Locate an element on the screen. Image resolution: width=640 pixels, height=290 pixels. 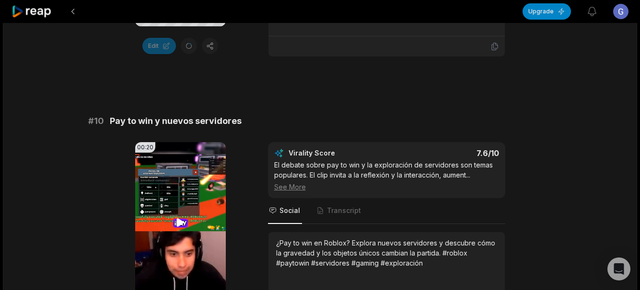
nav: Tabs is located at coordinates (386, 211).